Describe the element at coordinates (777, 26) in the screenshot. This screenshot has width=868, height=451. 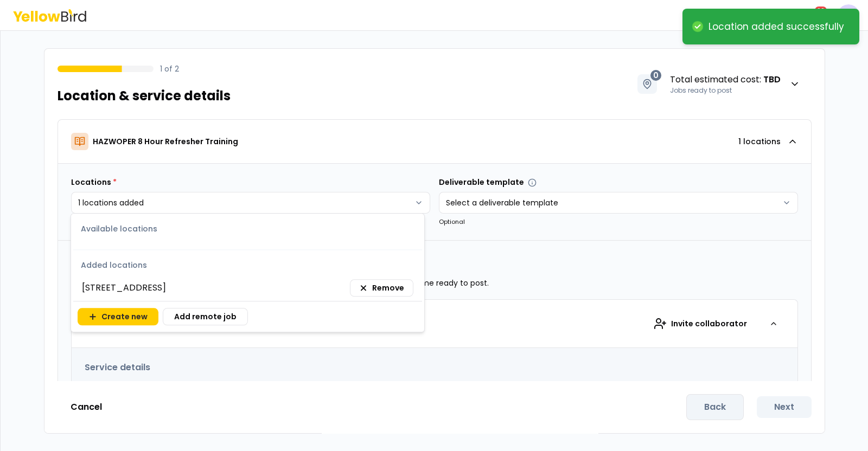
I see `div: Location added successfully` at that location.